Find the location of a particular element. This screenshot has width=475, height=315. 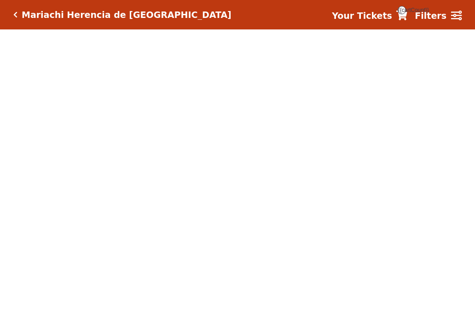

a: Click here to go back to filters is located at coordinates (15, 15).